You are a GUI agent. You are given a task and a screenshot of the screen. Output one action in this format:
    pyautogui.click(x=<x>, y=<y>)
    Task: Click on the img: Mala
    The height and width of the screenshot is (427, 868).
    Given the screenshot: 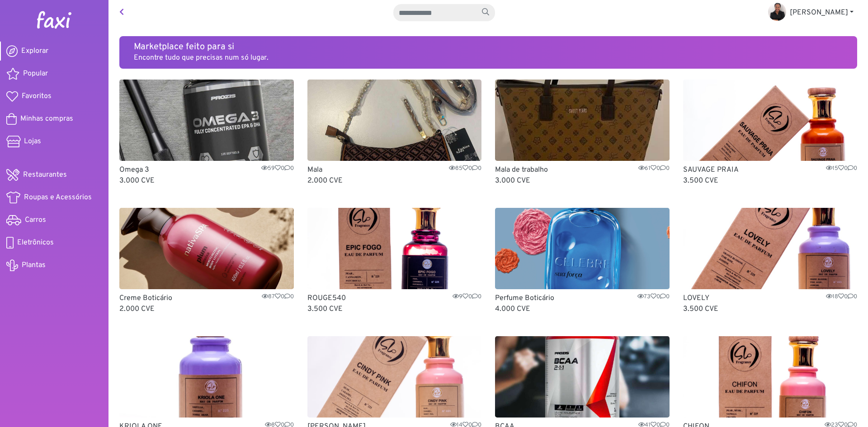 What is the action you would take?
    pyautogui.click(x=395, y=120)
    